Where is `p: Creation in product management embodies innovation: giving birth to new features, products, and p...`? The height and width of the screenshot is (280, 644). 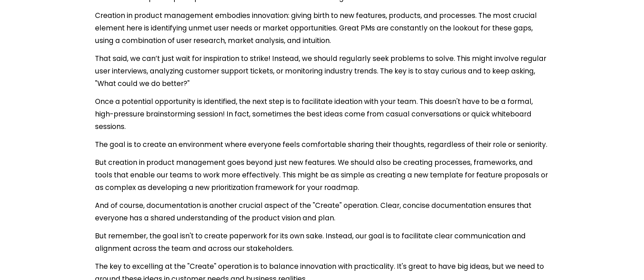
p: Creation in product management embodies innovation: giving birth to new features, products, and p... is located at coordinates (322, 28).